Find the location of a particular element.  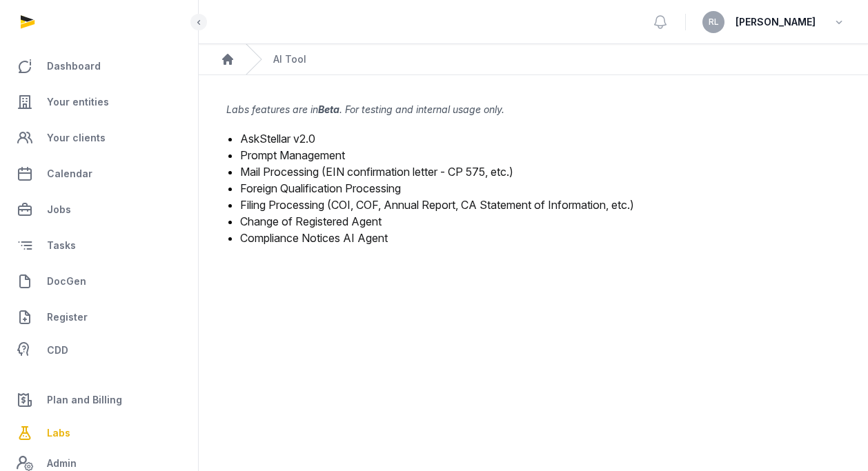

a: AskStellar v2.0 is located at coordinates (277, 138).